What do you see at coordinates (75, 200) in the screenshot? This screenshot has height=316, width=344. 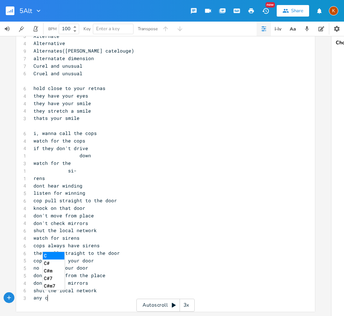 I see `span: cop pull straight to the door` at bounding box center [75, 200].